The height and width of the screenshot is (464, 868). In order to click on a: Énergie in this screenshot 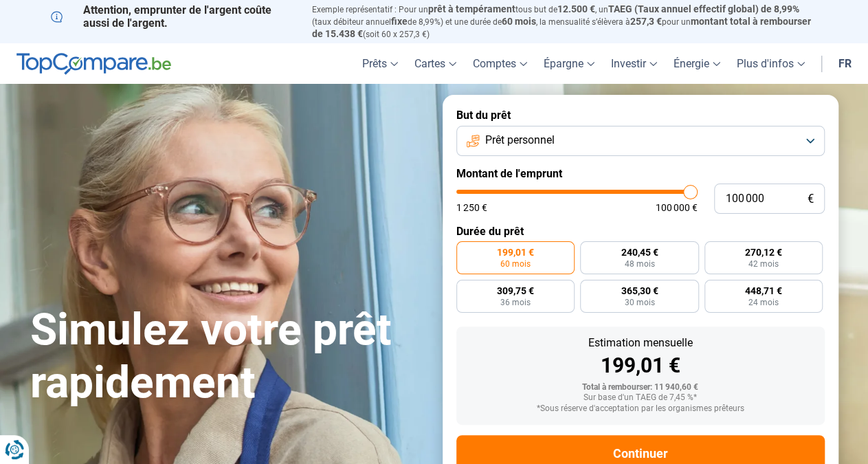, I will do `click(697, 63)`.